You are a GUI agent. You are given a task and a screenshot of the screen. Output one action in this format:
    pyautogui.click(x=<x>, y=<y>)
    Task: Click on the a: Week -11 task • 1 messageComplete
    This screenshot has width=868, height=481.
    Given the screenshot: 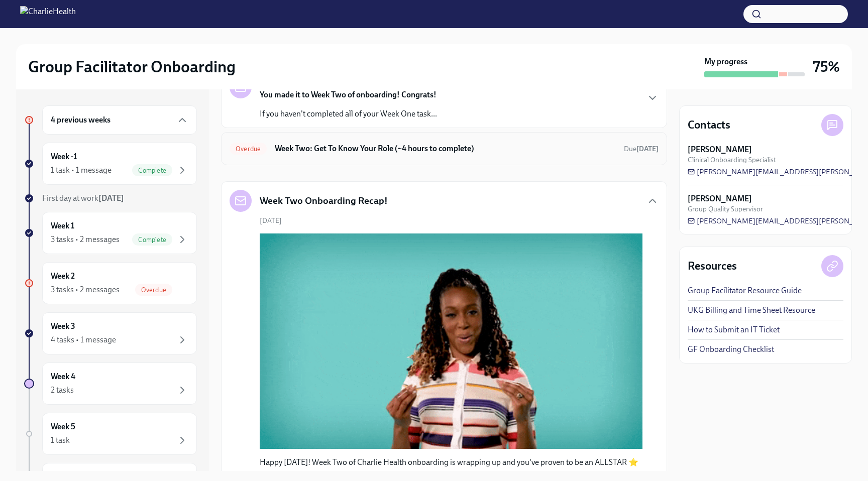 What is the action you would take?
    pyautogui.click(x=110, y=164)
    